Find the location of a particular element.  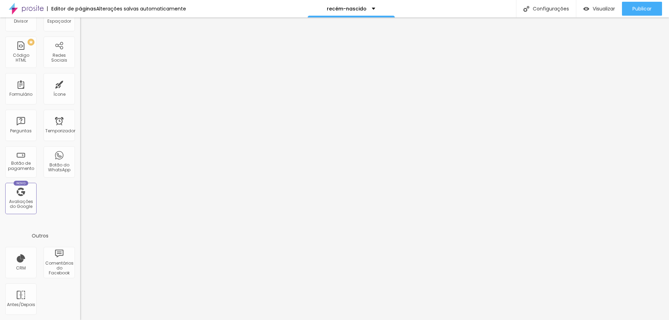

font: recém-nascido is located at coordinates (347, 9).